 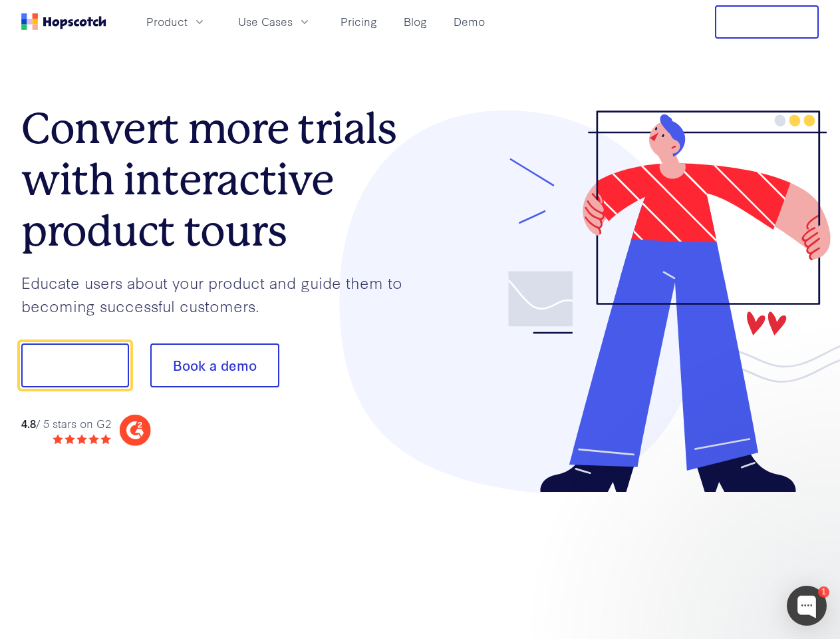 I want to click on strong: 4.8, so click(x=28, y=422).